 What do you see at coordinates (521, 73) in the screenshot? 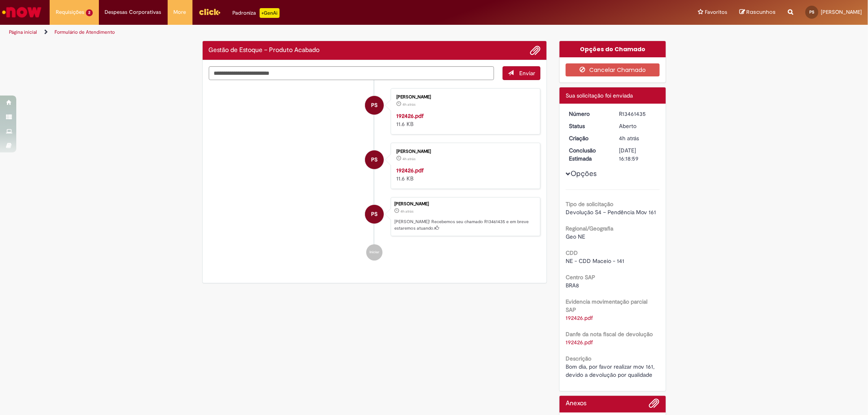
I see `button: Enviar` at bounding box center [521, 73].